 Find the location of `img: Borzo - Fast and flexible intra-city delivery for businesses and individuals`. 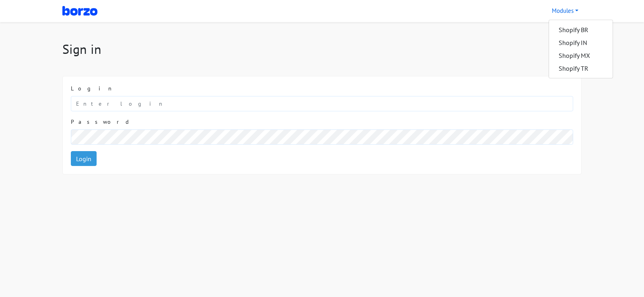

img: Borzo - Fast and flexible intra-city delivery for businesses and individuals is located at coordinates (80, 11).